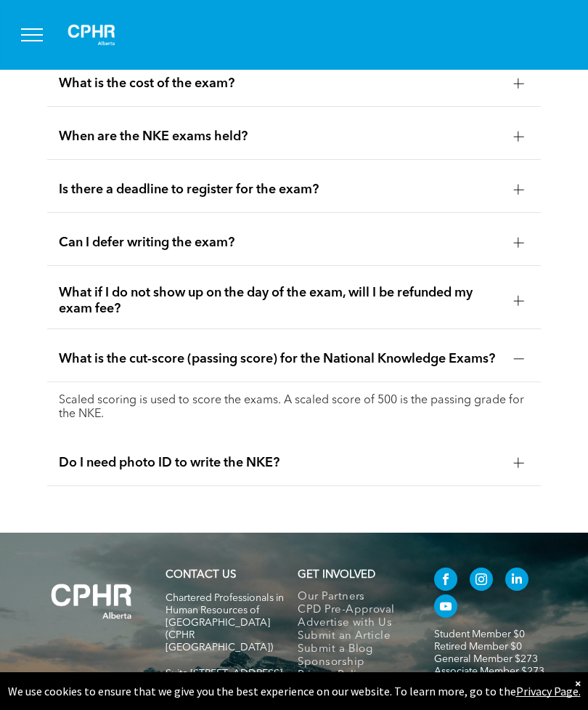  Describe the element at coordinates (280, 136) in the screenshot. I see `span: When are the NKE exams held?` at that location.